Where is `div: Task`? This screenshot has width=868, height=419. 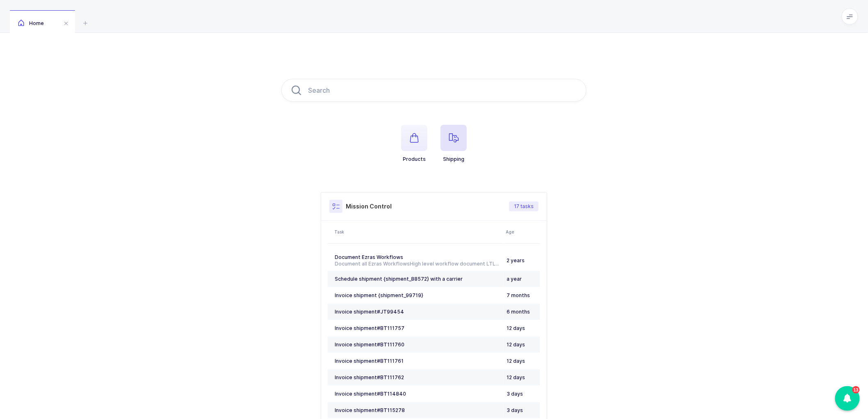
div: Task is located at coordinates (417, 232).